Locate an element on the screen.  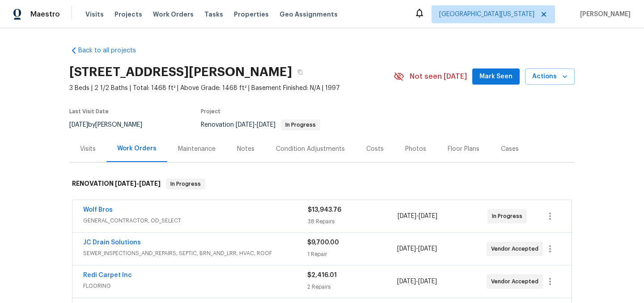
span: 3 Beds | 2 1/2 Baths | Total: 1468 ft² | Above Grade: 1468 ft² | Basement Finished: N/A | 1997 is located at coordinates (231, 88).